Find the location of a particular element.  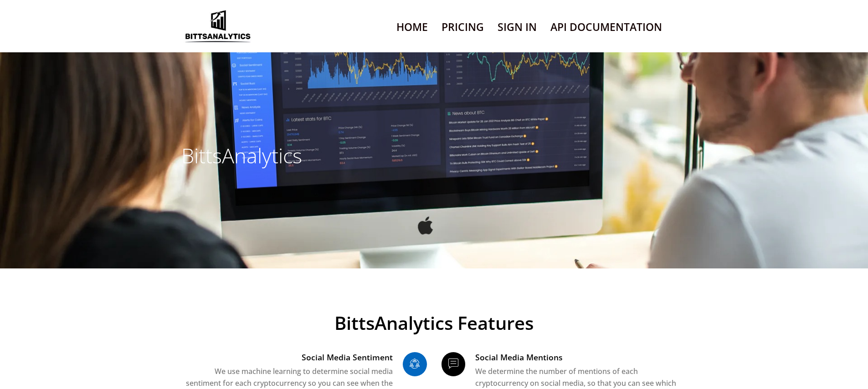

a: API Documentation is located at coordinates (605, 27).